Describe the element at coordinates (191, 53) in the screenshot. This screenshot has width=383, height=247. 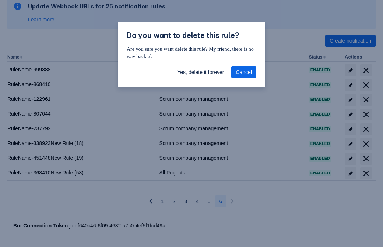
I see `p: Are you sure you want delete this rule? My friend, there is no way back :(.` at that location.